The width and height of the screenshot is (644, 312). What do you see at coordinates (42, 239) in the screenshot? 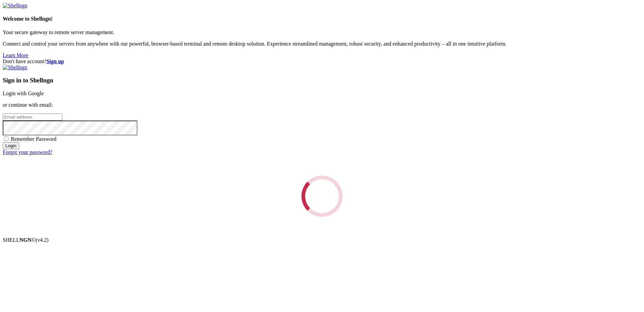
I see `span: 4.2.0` at bounding box center [42, 239].